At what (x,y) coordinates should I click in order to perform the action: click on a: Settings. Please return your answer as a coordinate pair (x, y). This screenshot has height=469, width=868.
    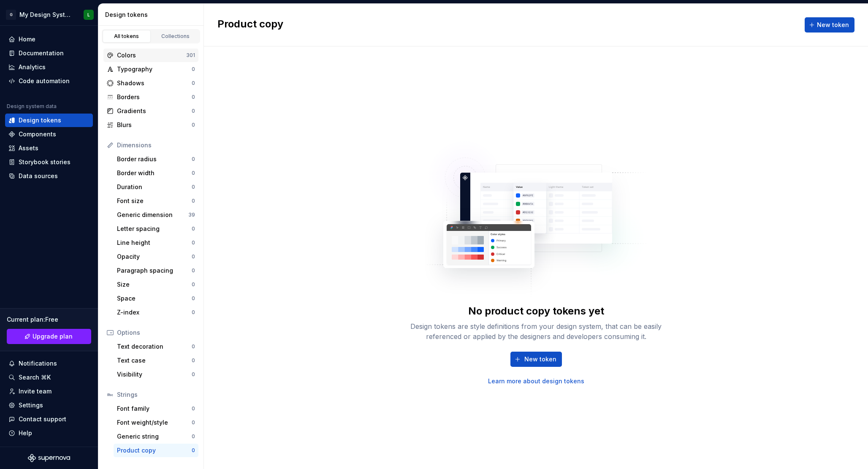
    Looking at the image, I should click on (49, 405).